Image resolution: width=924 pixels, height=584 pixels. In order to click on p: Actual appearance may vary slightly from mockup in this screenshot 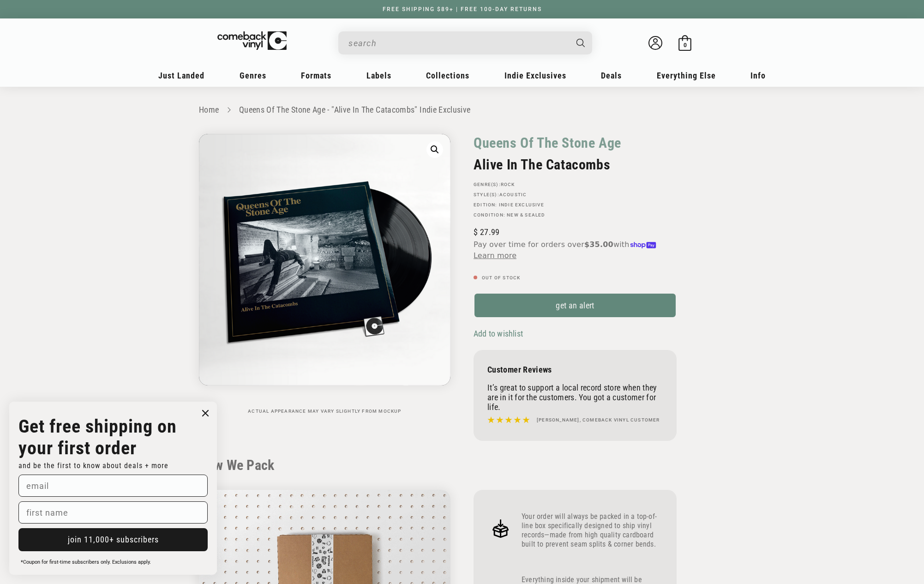, I will do `click(325, 411)`.